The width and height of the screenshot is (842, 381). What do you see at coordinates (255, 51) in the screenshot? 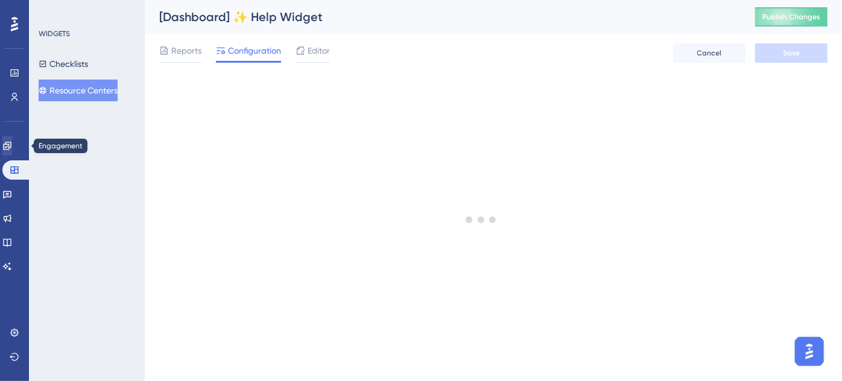
I see `span: Configuration` at bounding box center [255, 51].